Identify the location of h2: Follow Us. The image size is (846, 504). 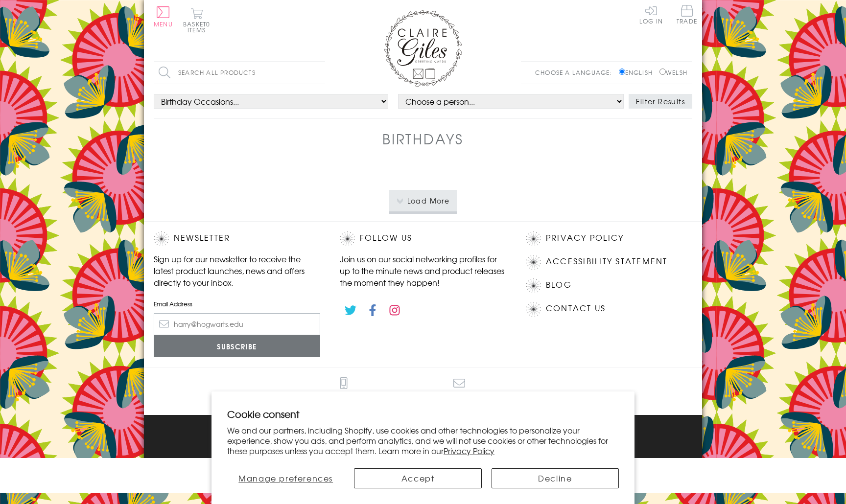
(423, 239).